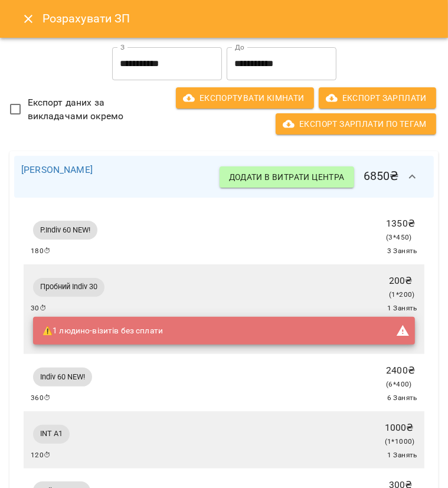 The width and height of the screenshot is (448, 488). I want to click on div: ⚠️ 1 людино-візитів без сплати, so click(103, 331).